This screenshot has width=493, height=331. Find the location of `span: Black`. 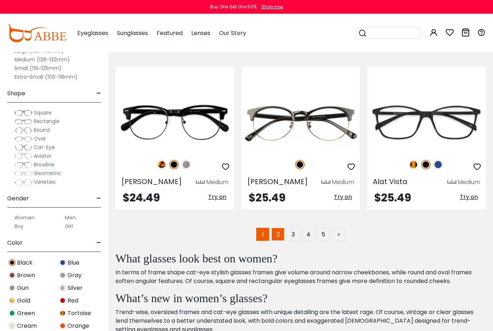

span: Black is located at coordinates (25, 262).